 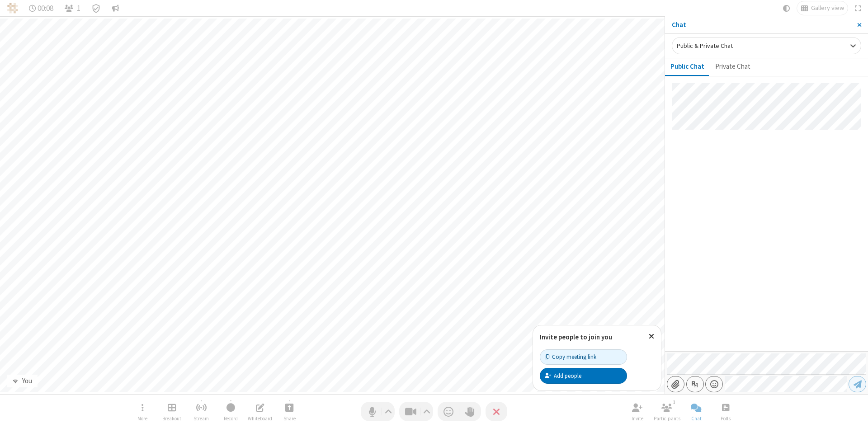 I want to click on button: Stop video (Alt+V), so click(x=416, y=411).